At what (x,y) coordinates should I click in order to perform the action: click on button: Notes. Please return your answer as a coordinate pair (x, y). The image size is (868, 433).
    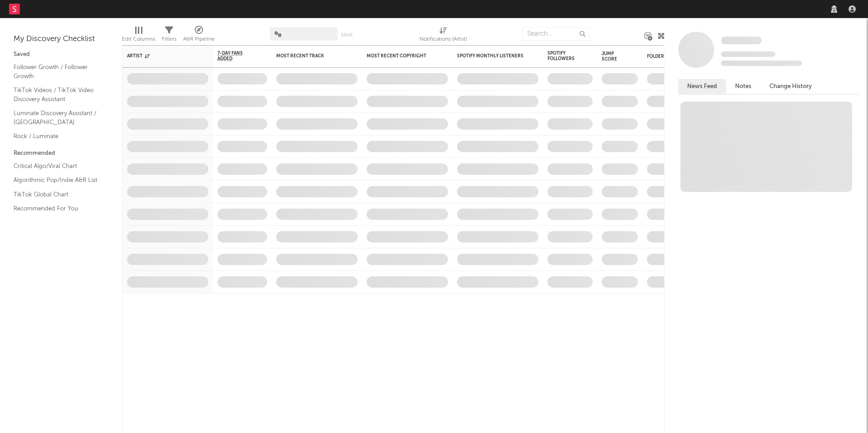
    Looking at the image, I should click on (743, 86).